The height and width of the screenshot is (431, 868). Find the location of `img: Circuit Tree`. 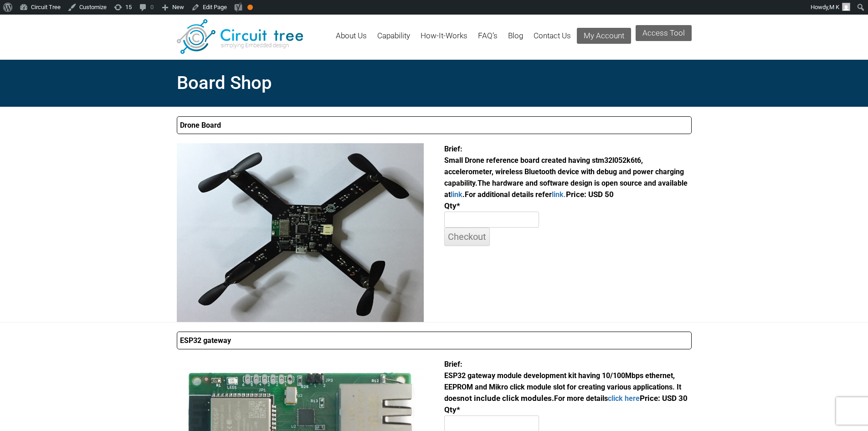

img: Circuit Tree is located at coordinates (240, 36).